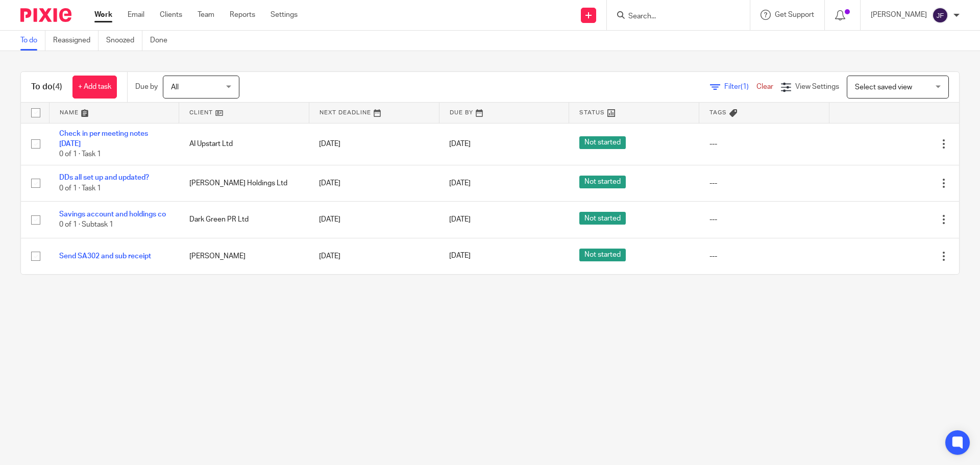 The width and height of the screenshot is (980, 465). Describe the element at coordinates (47, 87) in the screenshot. I see `h1: To do` at that location.